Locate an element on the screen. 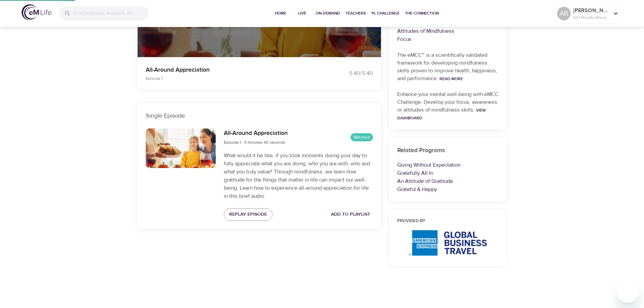  span: Episode 1 - 5 minutes 40 seconds is located at coordinates (254, 143).